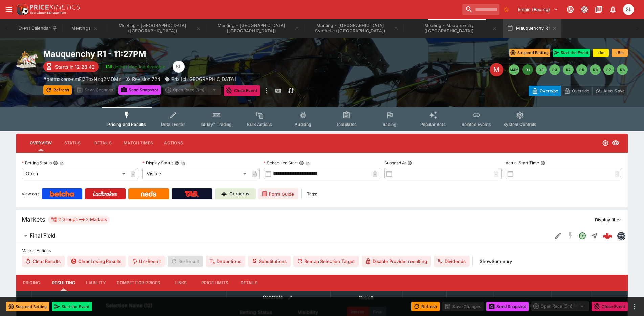 The height and width of the screenshot is (316, 644). What do you see at coordinates (497, 70) in the screenshot?
I see `div: Edit Meeting` at bounding box center [497, 70].